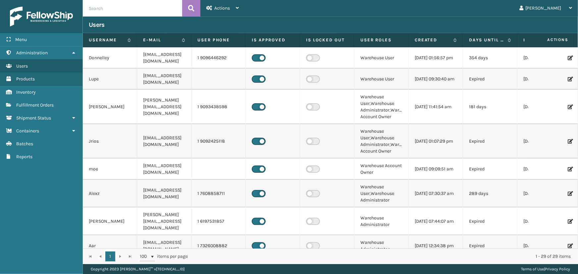  What do you see at coordinates (490, 107) in the screenshot?
I see `td: 181 days` at bounding box center [490, 107].